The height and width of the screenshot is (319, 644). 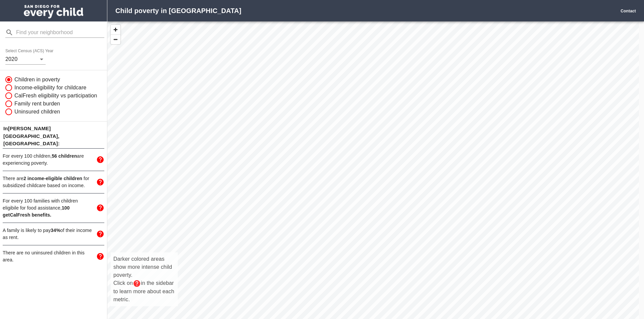 I want to click on span: There are no uninsured children in this area., so click(x=43, y=256).